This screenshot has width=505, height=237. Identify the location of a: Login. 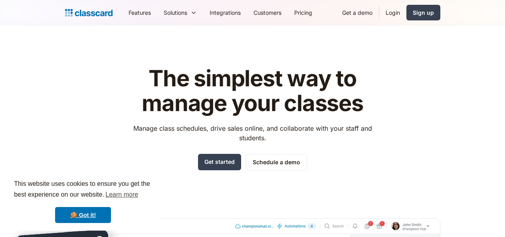
(393, 12).